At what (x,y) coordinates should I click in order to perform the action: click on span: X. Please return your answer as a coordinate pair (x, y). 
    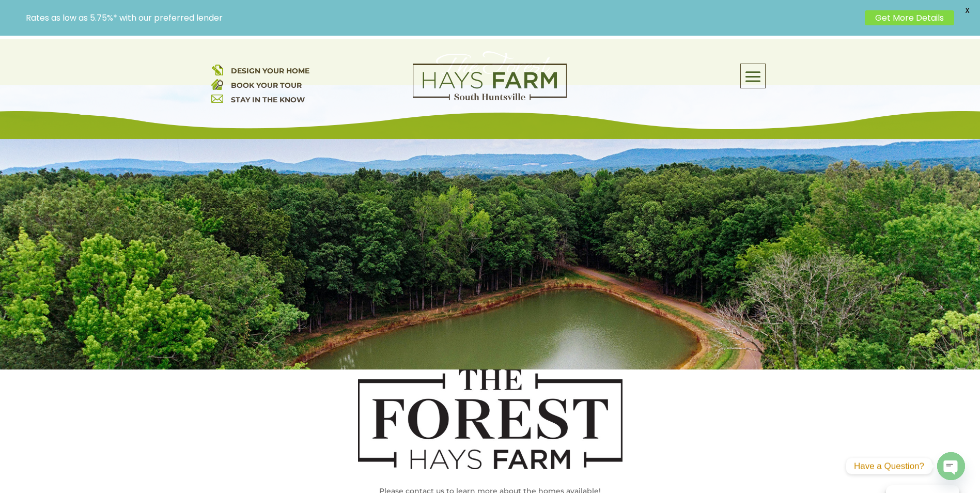
    Looking at the image, I should click on (967, 10).